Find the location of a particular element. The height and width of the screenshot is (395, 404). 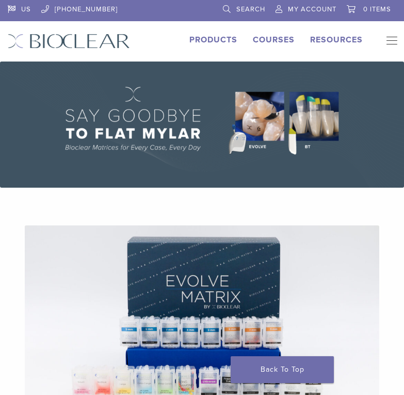

a: Resources is located at coordinates (337, 40).